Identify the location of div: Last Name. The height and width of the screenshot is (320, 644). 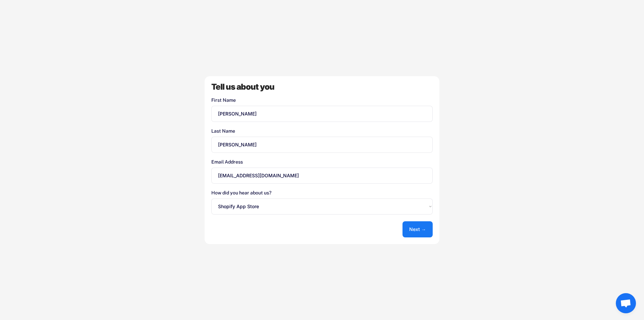
(322, 131).